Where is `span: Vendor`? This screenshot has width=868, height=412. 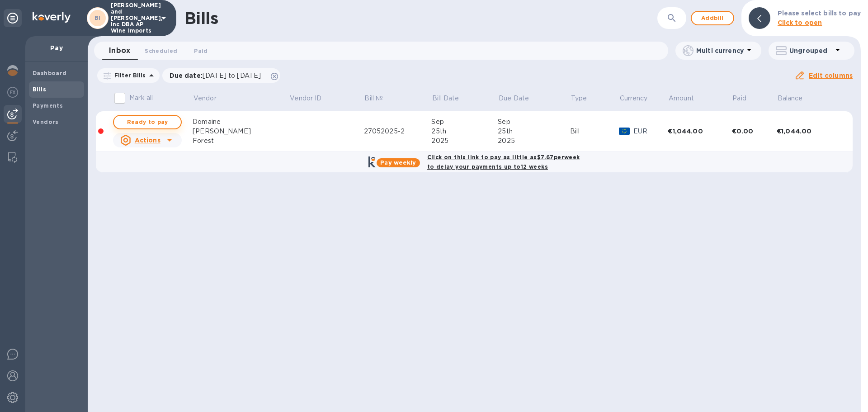
span: Vendor is located at coordinates (210, 98).